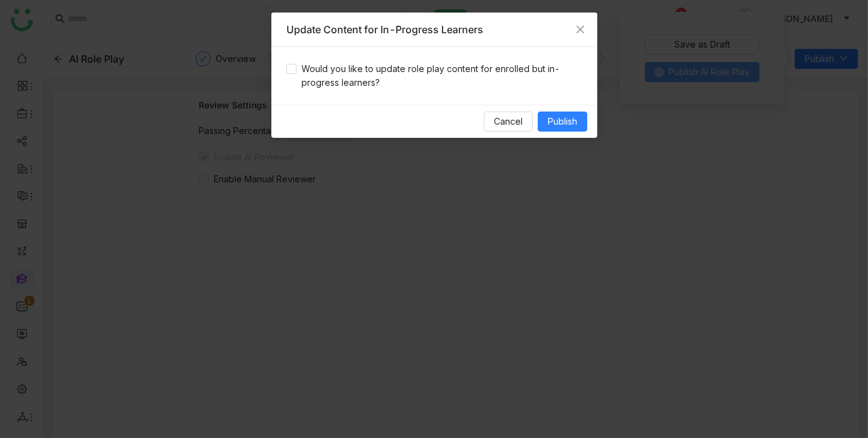 The height and width of the screenshot is (438, 868). What do you see at coordinates (562, 121) in the screenshot?
I see `span: Publish` at bounding box center [562, 121].